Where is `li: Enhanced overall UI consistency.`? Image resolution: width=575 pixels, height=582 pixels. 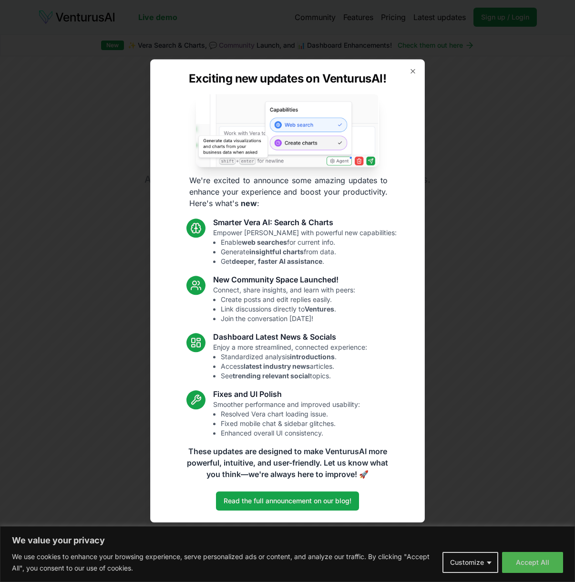 li: Enhanced overall UI consistency. is located at coordinates (290, 434).